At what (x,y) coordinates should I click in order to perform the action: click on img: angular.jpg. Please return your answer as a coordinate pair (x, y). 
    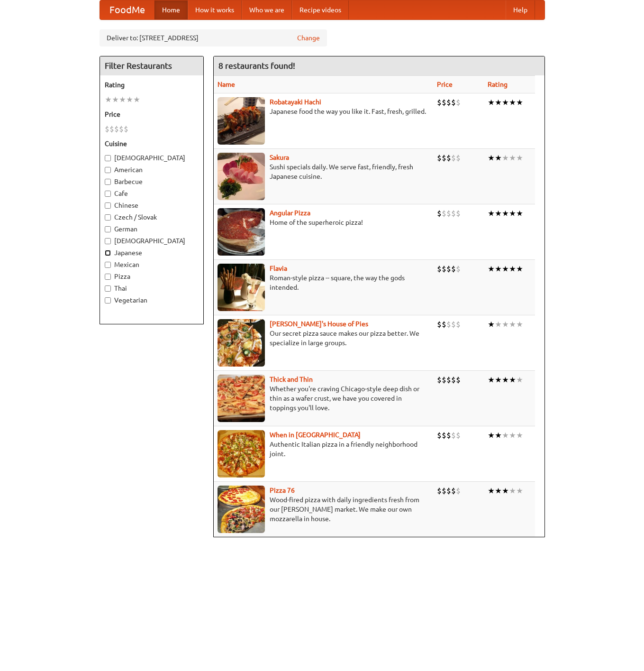
    Looking at the image, I should click on (241, 232).